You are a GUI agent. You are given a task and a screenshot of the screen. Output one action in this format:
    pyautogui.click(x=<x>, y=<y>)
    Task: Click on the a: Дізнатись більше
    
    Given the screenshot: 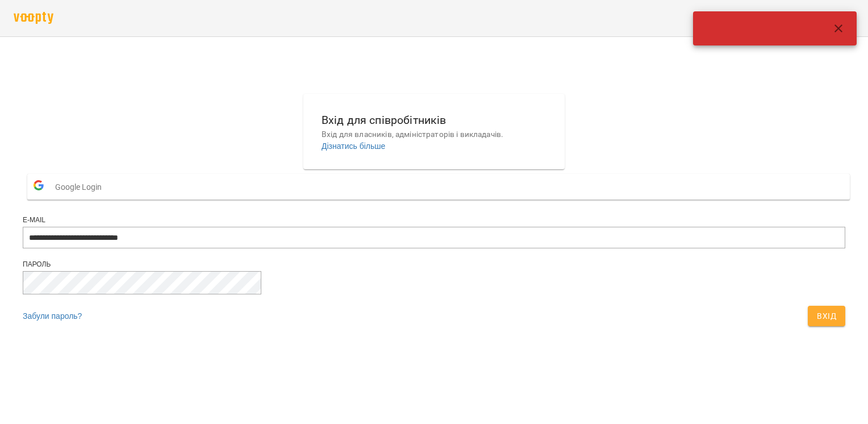 What is the action you would take?
    pyautogui.click(x=354, y=146)
    